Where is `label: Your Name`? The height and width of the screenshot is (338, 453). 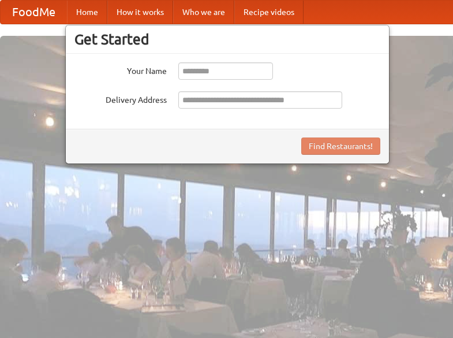 label: Your Name is located at coordinates (121, 69).